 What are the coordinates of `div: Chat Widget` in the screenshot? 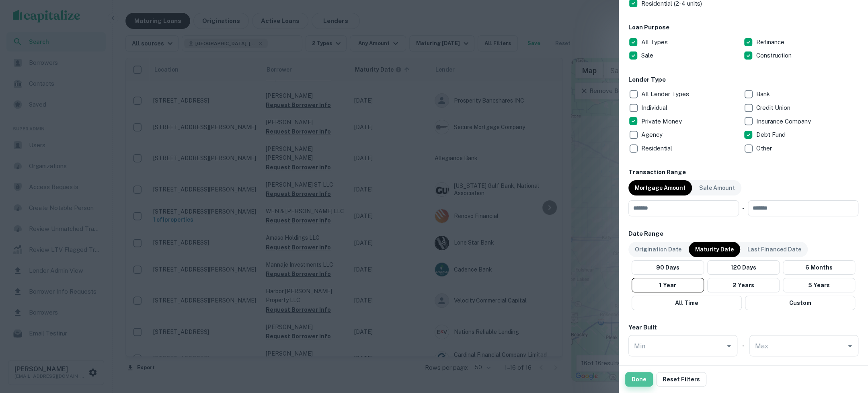 It's located at (848, 348).